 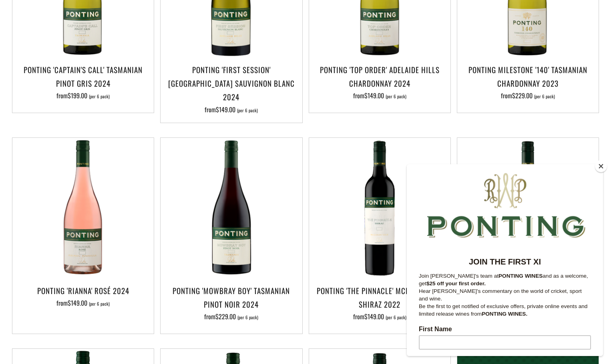 What do you see at coordinates (83, 304) in the screenshot?
I see `a: Ponting 'Rianna' Rosé 2024 from$149.00 (per 6 pack)` at bounding box center [83, 304].